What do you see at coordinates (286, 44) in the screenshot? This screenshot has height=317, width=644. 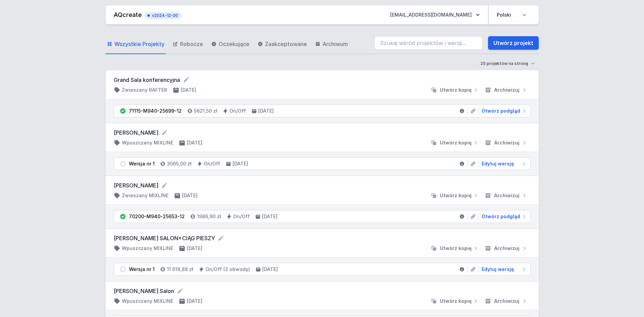 I see `span: Zaakceptowane` at bounding box center [286, 44].